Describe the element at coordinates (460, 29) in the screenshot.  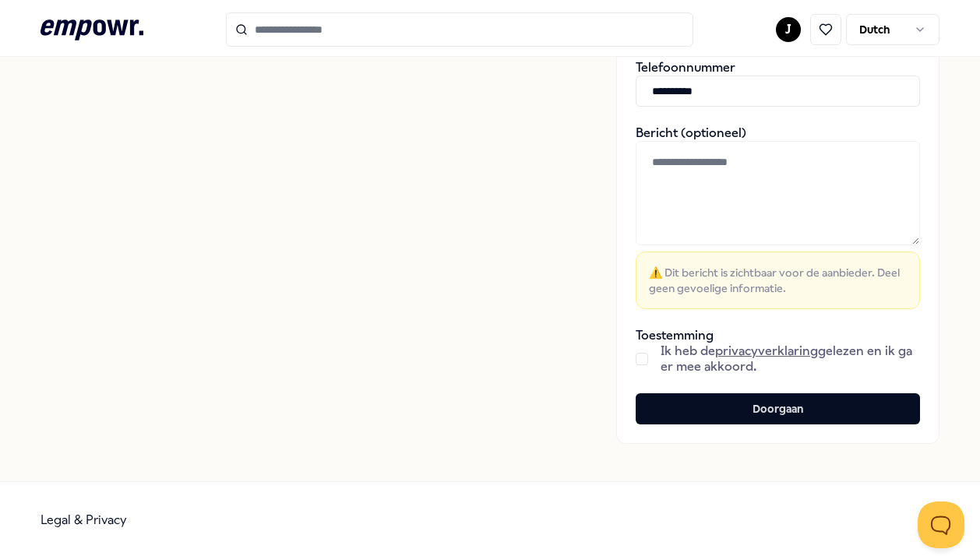
I see `input: Search for products, categories or subcategories` at that location.